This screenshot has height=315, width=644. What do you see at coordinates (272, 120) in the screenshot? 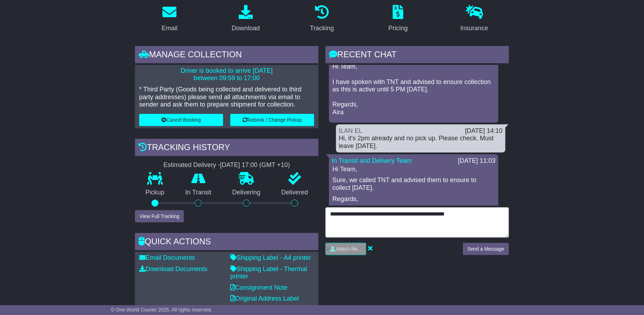
I see `button: Rebook / Change Pickup` at bounding box center [272, 120].